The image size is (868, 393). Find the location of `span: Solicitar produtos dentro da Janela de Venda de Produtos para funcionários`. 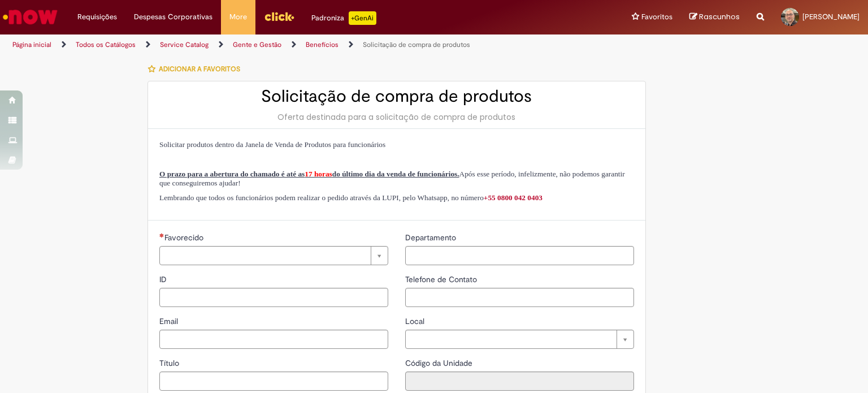

span: Solicitar produtos dentro da Janela de Venda de Produtos para funcionários is located at coordinates (272, 144).